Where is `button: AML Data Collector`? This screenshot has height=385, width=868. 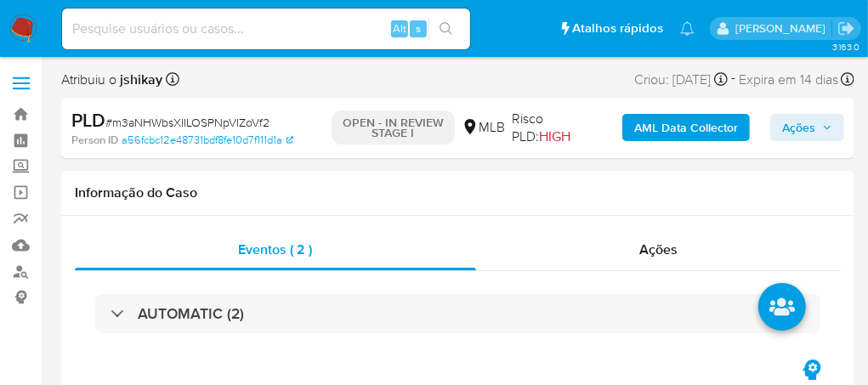 button: AML Data Collector is located at coordinates (686, 127).